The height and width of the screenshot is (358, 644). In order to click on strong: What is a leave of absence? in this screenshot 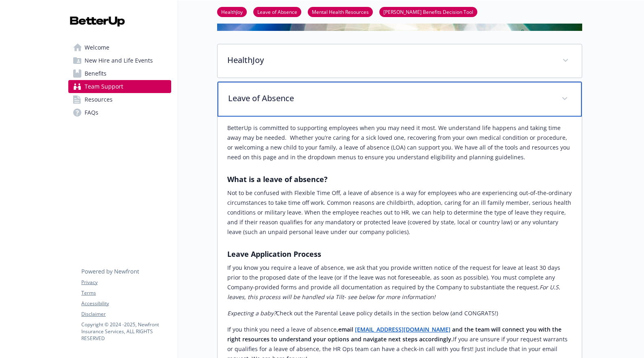, I will do `click(277, 179)`.